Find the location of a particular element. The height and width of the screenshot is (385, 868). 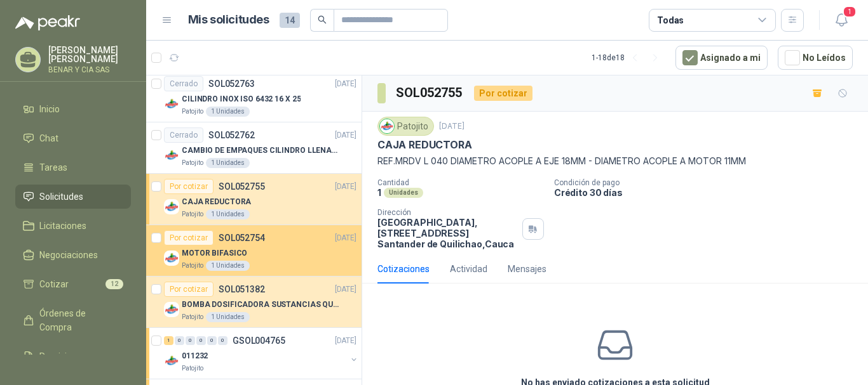

img: Logo peakr is located at coordinates (48, 23).